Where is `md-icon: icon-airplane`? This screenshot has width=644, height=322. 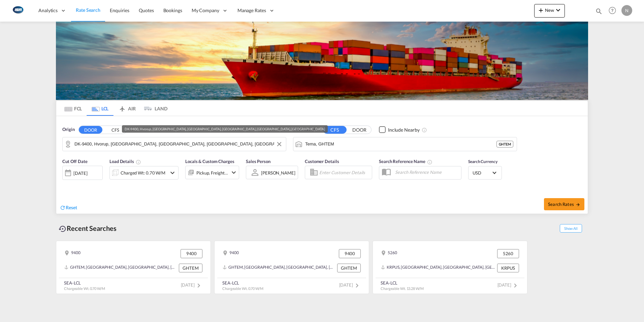
md-icon: icon-airplane is located at coordinates (122, 107).